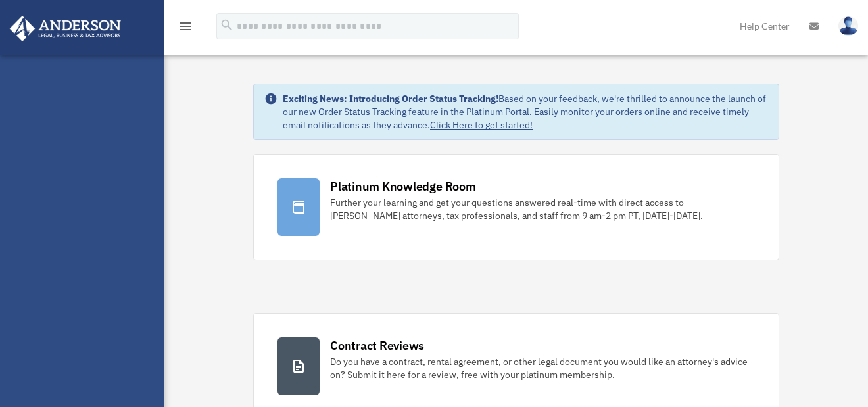 This screenshot has width=868, height=407. What do you see at coordinates (525, 112) in the screenshot?
I see `div: Based on your feedback, we're thrilled to announce the launch of our new Order Status Tracking fe...` at bounding box center [525, 112].